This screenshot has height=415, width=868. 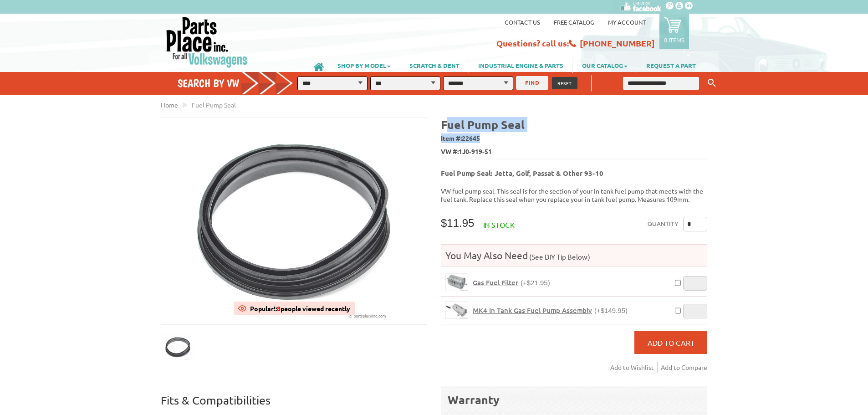 I want to click on a: Home, so click(x=170, y=105).